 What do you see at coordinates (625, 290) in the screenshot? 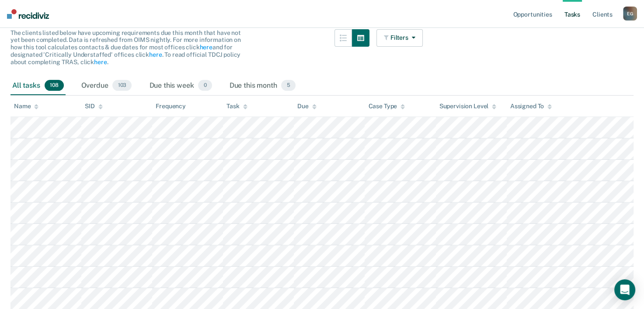
I see `div: Open Intercom Messenger` at bounding box center [625, 290].